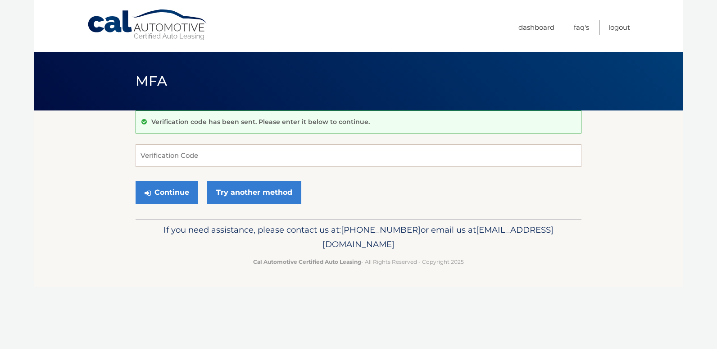 Image resolution: width=717 pixels, height=349 pixels. What do you see at coordinates (254, 192) in the screenshot?
I see `a: Try another method` at bounding box center [254, 192].